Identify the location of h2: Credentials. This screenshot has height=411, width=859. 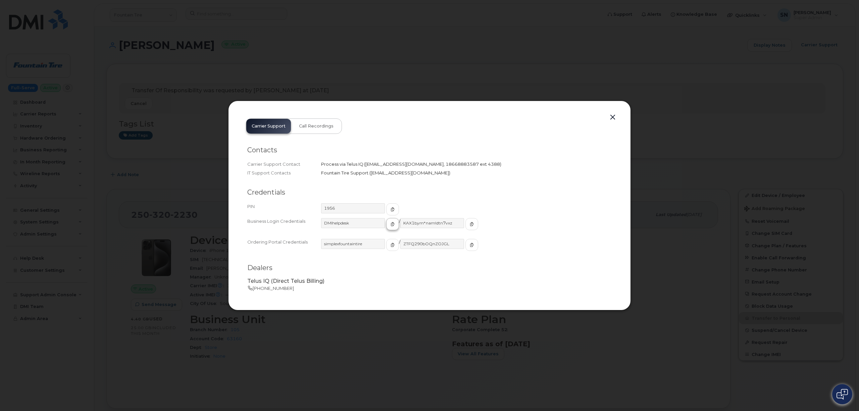
(429, 192).